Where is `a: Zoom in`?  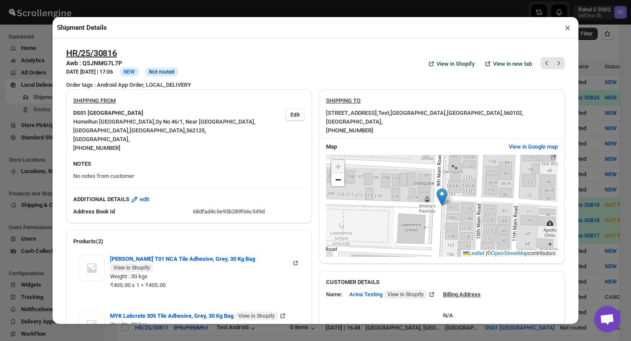
a: Zoom in is located at coordinates (338, 166).